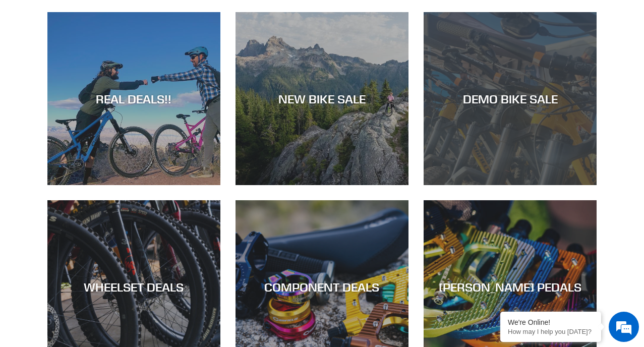  I want to click on div: NEW BIKE SALE, so click(322, 98).